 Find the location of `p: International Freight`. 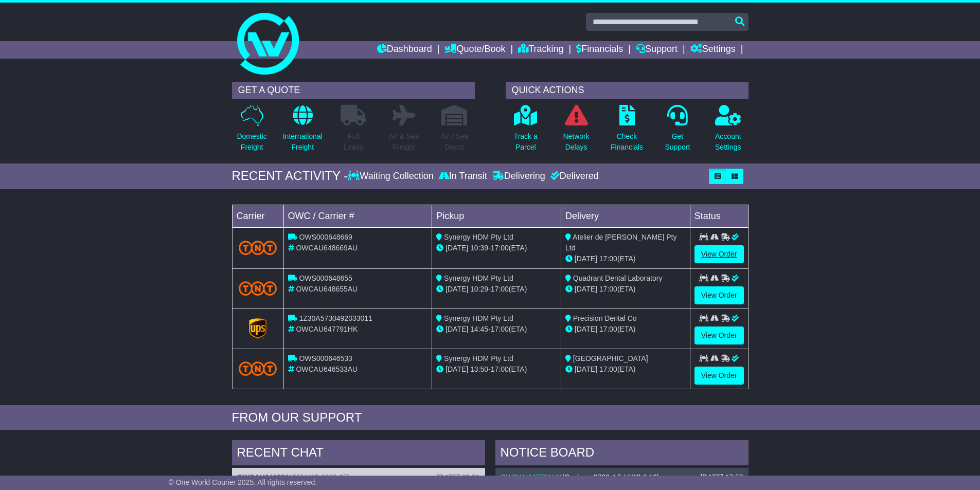

p: International Freight is located at coordinates (302, 142).